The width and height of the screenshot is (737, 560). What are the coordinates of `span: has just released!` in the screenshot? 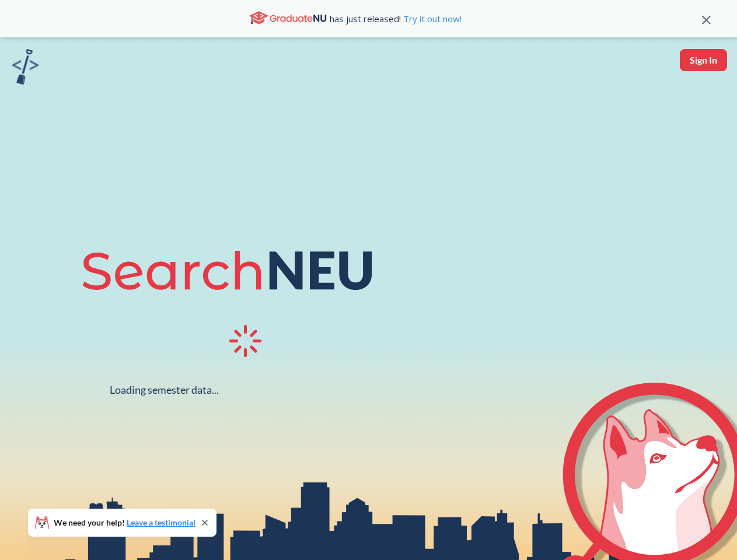 It's located at (396, 19).